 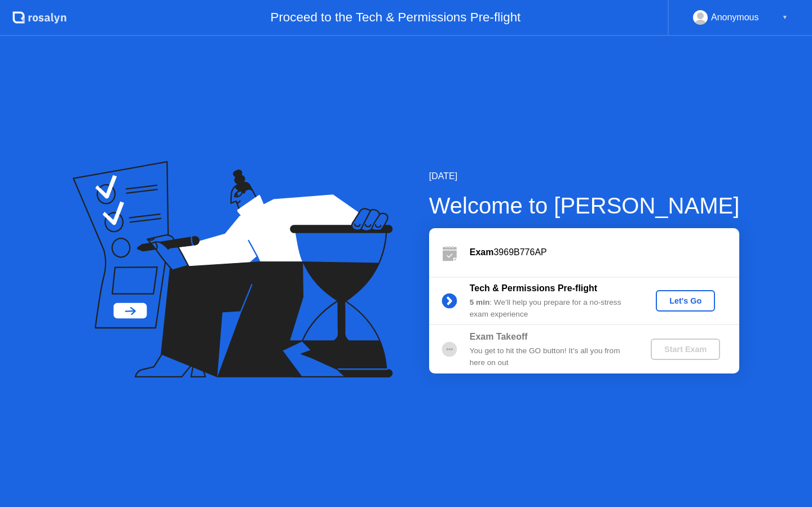 I want to click on b: Exam Takeoff, so click(x=499, y=336).